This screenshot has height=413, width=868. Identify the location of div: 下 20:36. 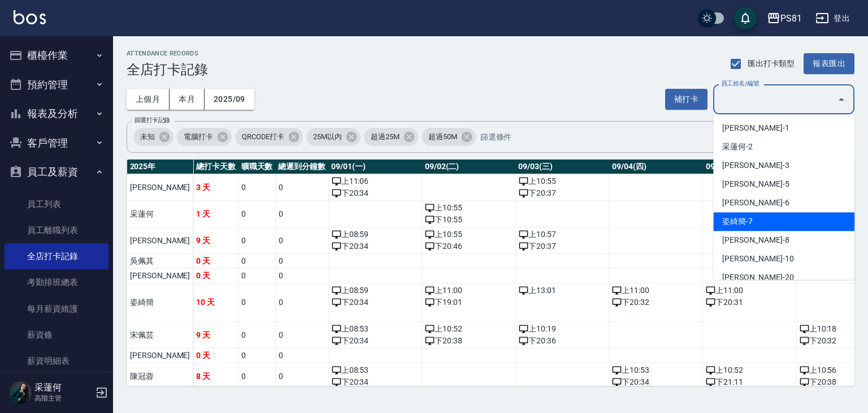
(562, 341).